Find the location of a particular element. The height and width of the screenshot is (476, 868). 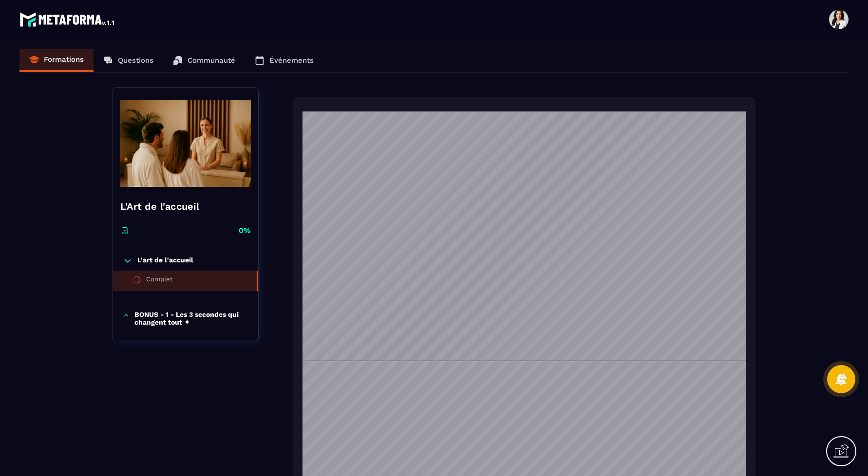

div: Complet is located at coordinates (159, 281).